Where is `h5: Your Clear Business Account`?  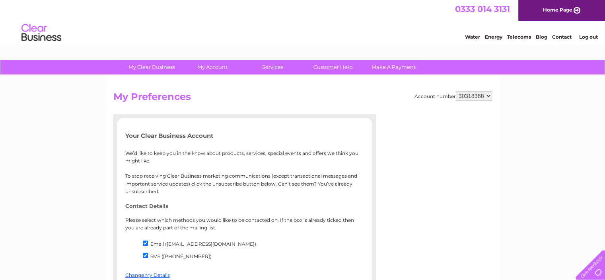
h5: Your Clear Business Account is located at coordinates (245, 135).